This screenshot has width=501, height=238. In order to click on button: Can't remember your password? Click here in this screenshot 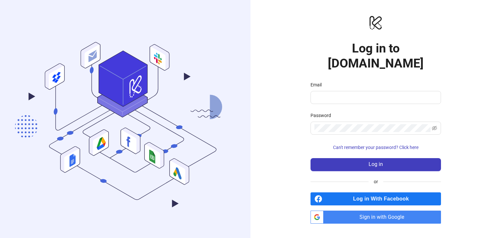, I will do `click(375, 148)`.